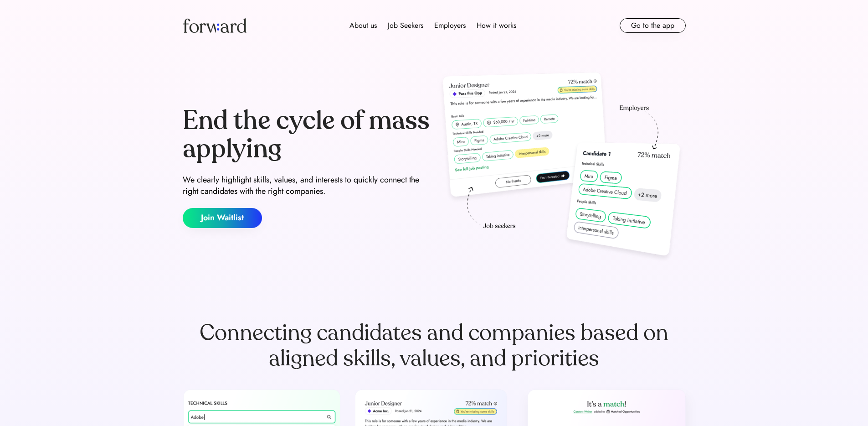 Image resolution: width=868 pixels, height=426 pixels. What do you see at coordinates (307, 134) in the screenshot?
I see `div: End the cycle of mass applying` at bounding box center [307, 134].